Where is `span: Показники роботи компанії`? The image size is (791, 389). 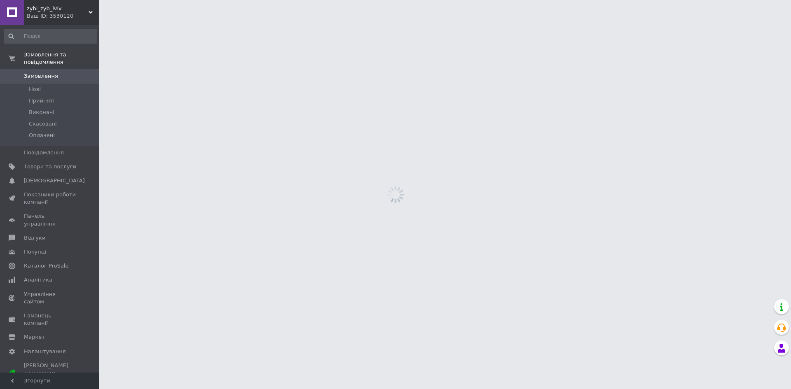
span: Показники роботи компанії is located at coordinates (50, 199).